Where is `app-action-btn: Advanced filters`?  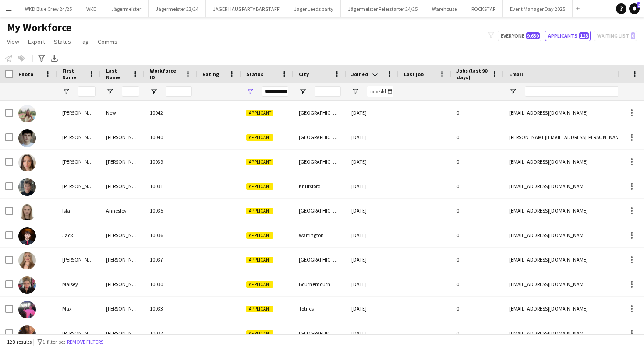
app-action-btn: Advanced filters is located at coordinates (42, 58).